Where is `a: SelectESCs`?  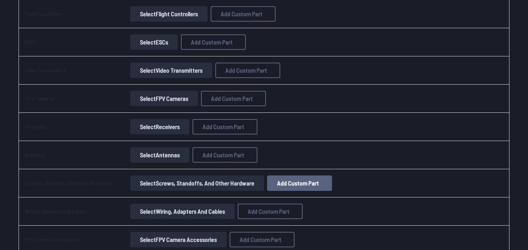 a: SelectESCs is located at coordinates (154, 42).